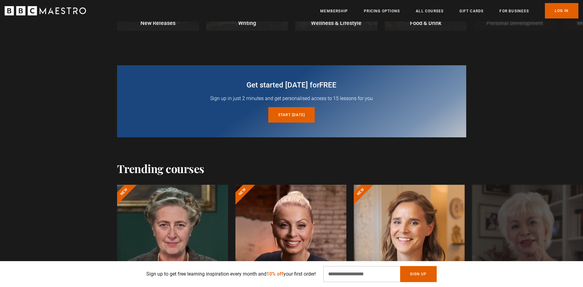 Image resolution: width=583 pixels, height=287 pixels. What do you see at coordinates (161, 168) in the screenshot?
I see `h2: Trending courses` at bounding box center [161, 168].